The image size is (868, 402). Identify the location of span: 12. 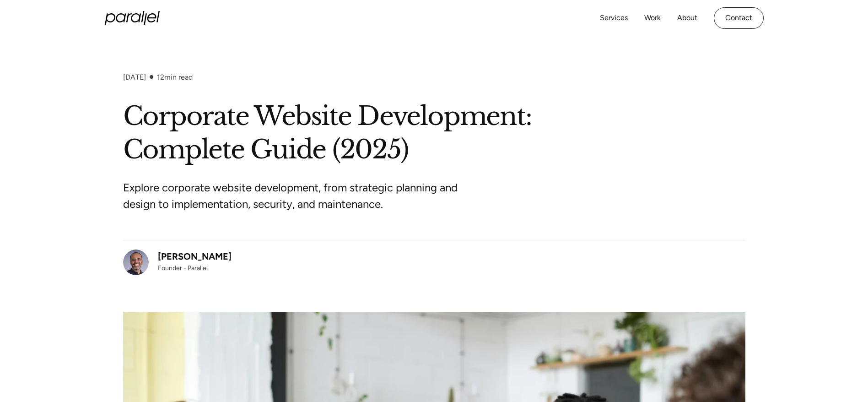
(161, 77).